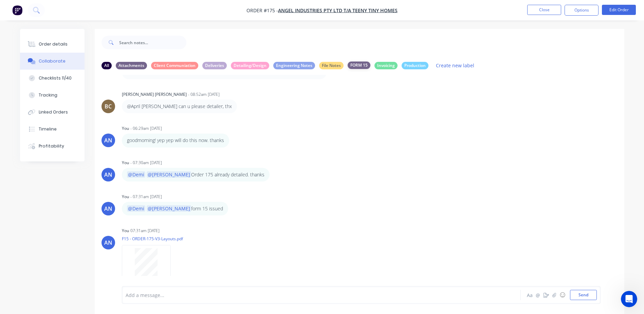 The width and height of the screenshot is (644, 314). What do you see at coordinates (338, 10) in the screenshot?
I see `span: Angel Industries Pty Ltd t/a Teeny Tiny Homes` at bounding box center [338, 10].